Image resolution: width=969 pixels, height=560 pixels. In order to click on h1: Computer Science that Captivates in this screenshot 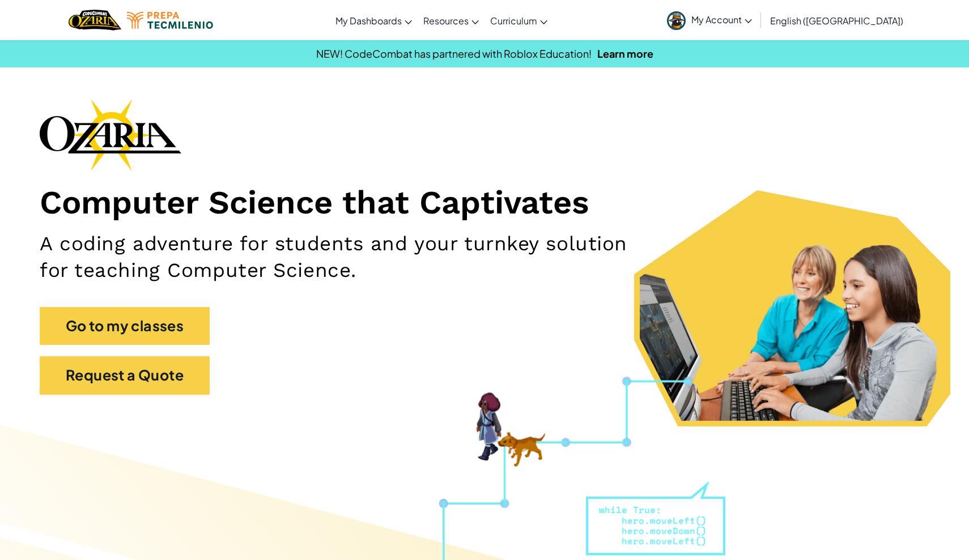, I will do `click(484, 203)`.